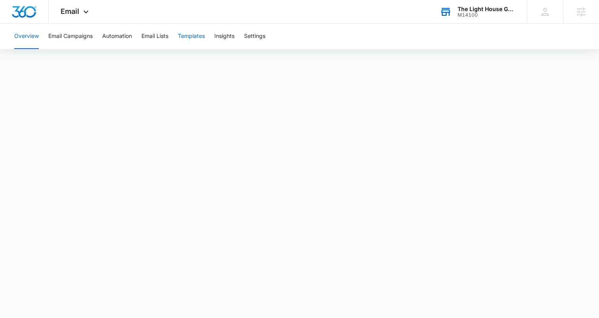 This screenshot has height=318, width=599. I want to click on button: Templates, so click(191, 36).